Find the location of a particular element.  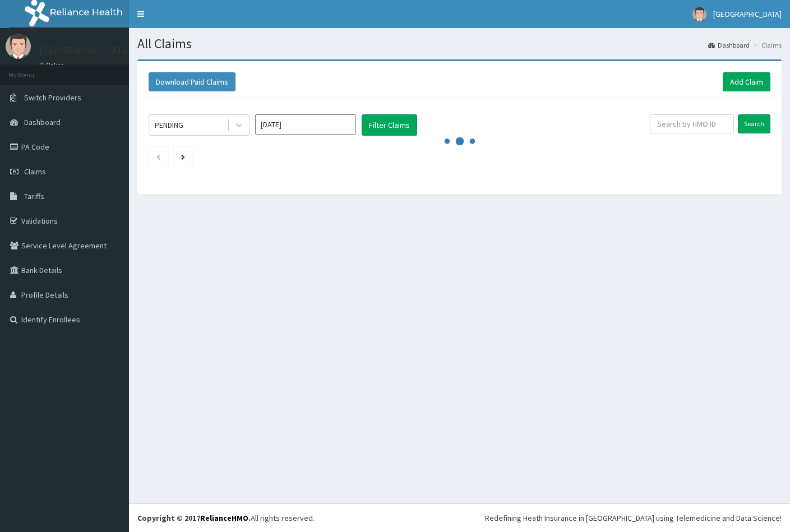

h1: All Claims is located at coordinates (460, 44).